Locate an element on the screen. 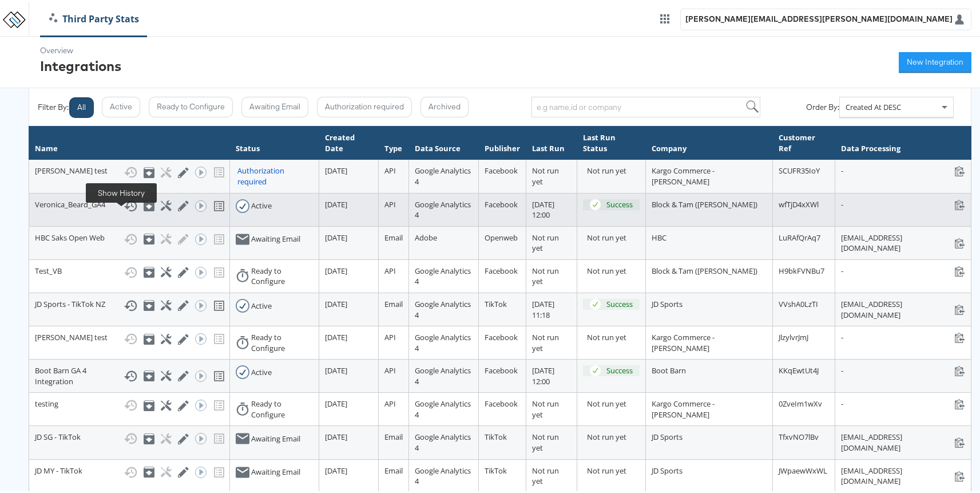  span: 0ZveIm1wXv is located at coordinates (800, 401).